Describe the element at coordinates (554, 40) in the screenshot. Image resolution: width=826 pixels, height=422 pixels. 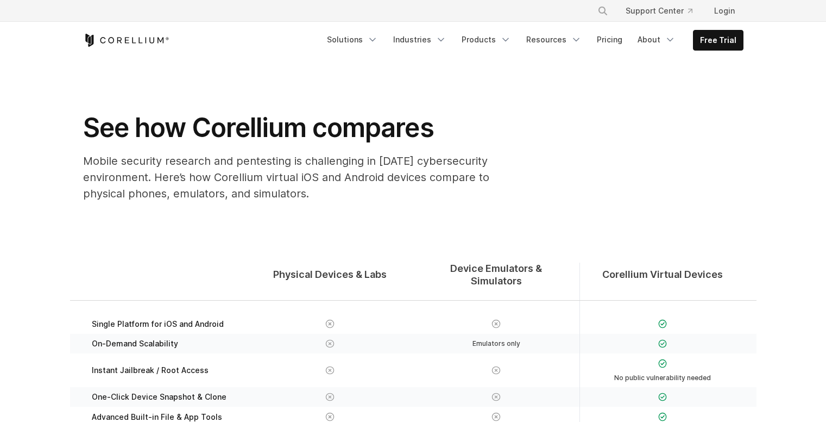
I see `a: Resources` at that location.